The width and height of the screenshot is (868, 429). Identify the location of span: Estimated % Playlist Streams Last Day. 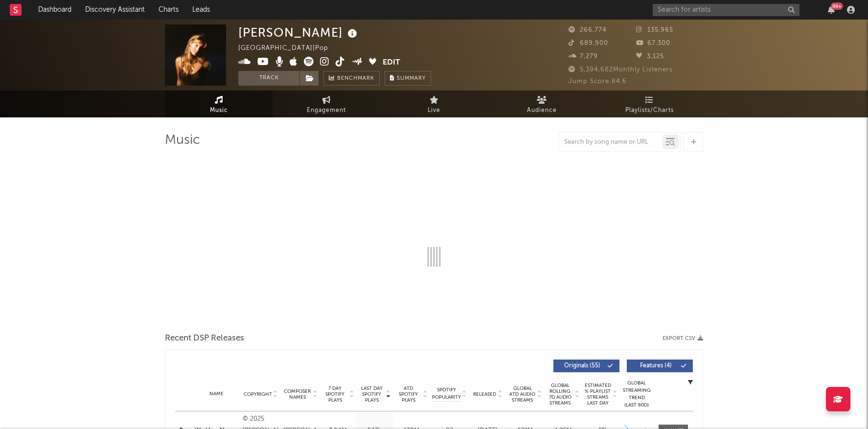
(598, 395).